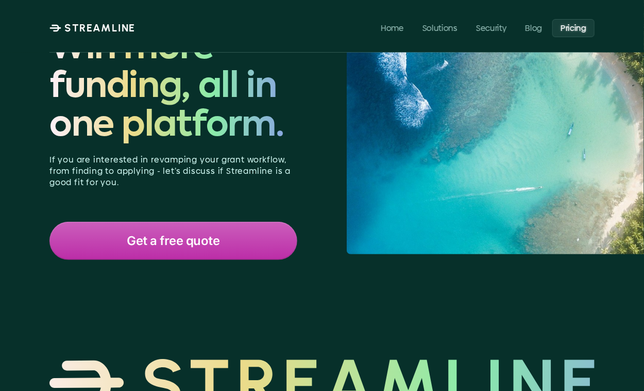 The width and height of the screenshot is (644, 391). What do you see at coordinates (392, 27) in the screenshot?
I see `a: Home` at bounding box center [392, 27].